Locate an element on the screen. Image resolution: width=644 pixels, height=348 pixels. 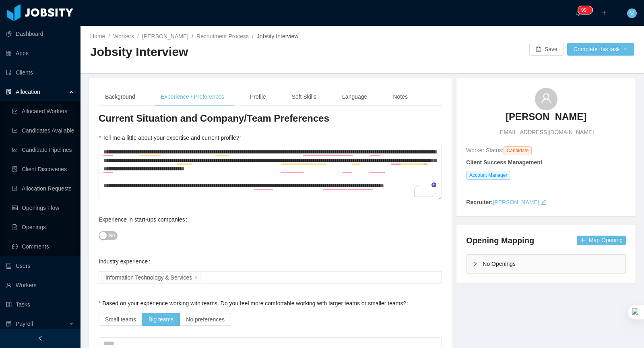
a: icon: pie-chartDashboard is located at coordinates (40, 34).